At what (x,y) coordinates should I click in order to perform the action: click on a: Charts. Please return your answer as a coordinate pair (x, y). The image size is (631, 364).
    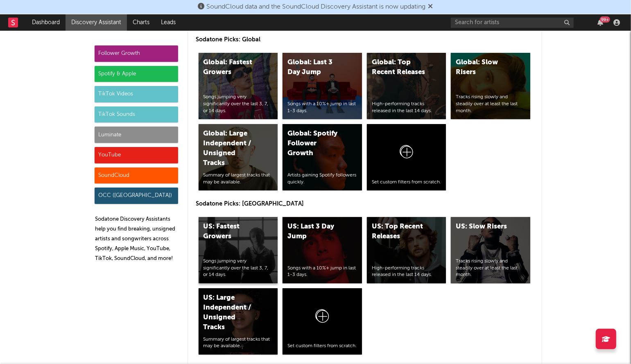
    Looking at the image, I should click on (141, 22).